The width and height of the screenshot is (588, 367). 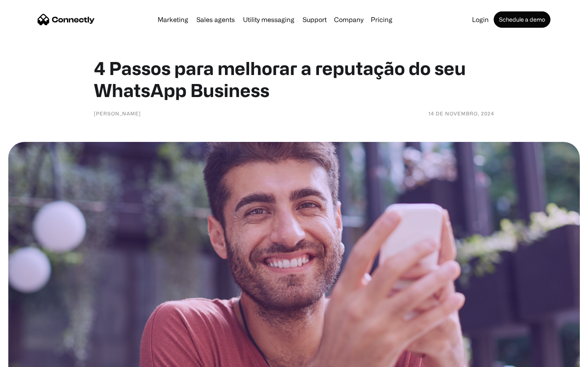 What do you see at coordinates (29, 359) in the screenshot?
I see `aside: Language selected: English` at bounding box center [29, 359].